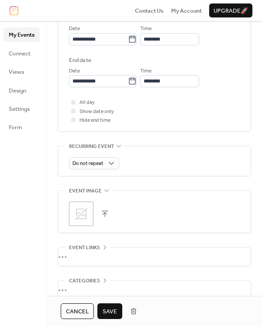 This screenshot has height=326, width=262. What do you see at coordinates (96, 112) in the screenshot?
I see `span: Show date only` at bounding box center [96, 112].